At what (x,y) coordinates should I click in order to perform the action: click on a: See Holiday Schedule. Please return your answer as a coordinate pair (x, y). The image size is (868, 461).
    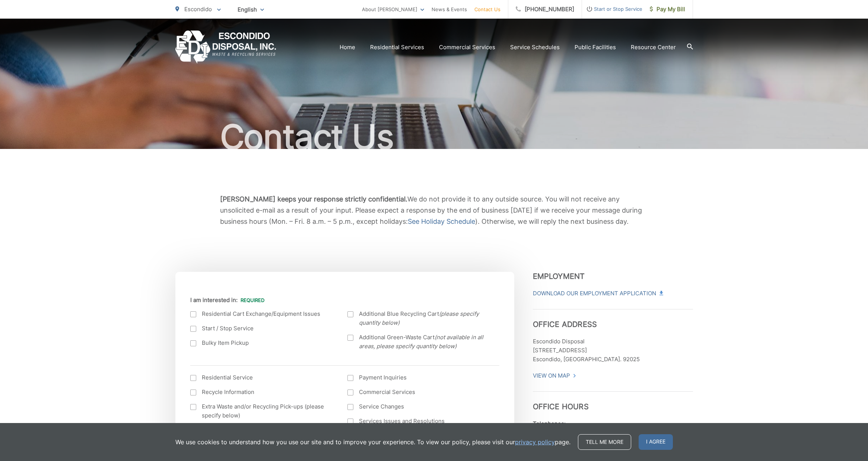
    Looking at the image, I should click on (441, 222).